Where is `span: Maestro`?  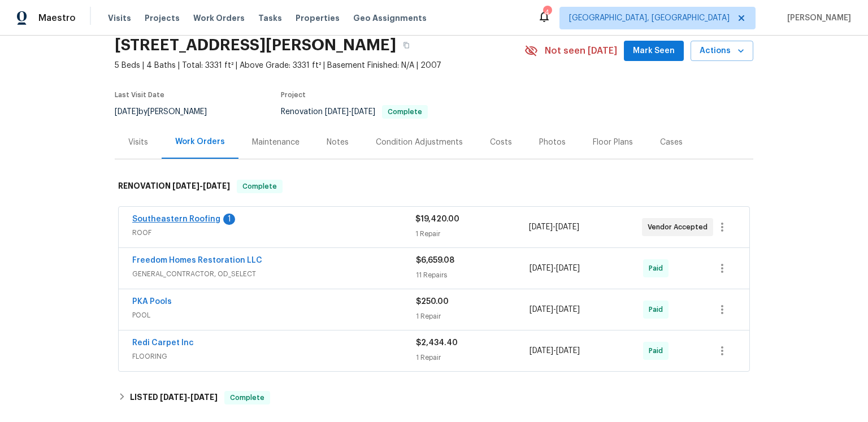 span: Maestro is located at coordinates (57, 18).